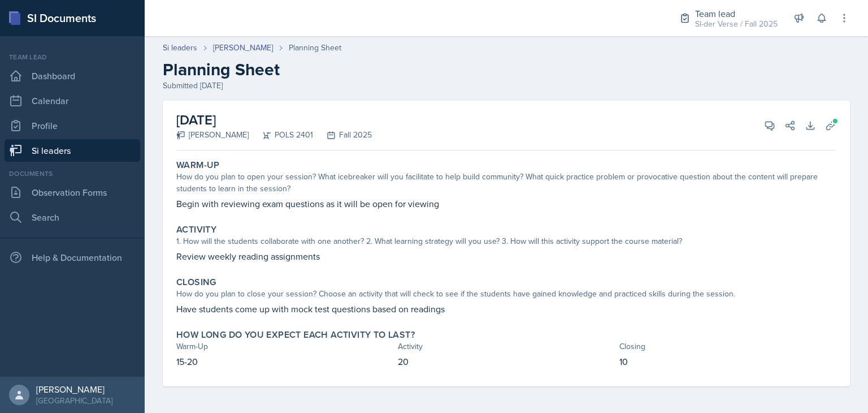 This screenshot has width=868, height=413. I want to click on p: Have students come up with mock test questions based on readings, so click(506, 309).